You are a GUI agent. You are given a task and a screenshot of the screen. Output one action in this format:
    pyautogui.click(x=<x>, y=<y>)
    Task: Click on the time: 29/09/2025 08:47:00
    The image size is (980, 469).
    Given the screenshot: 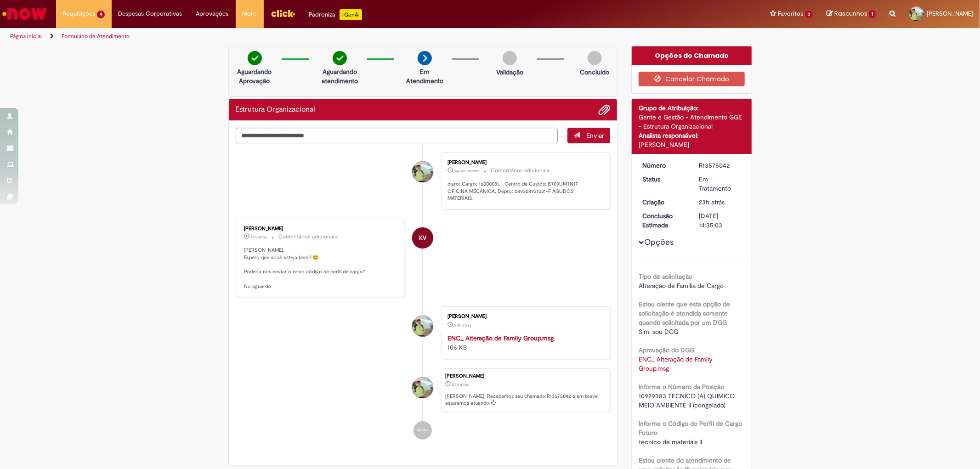 What is the action you would take?
    pyautogui.click(x=463, y=325)
    